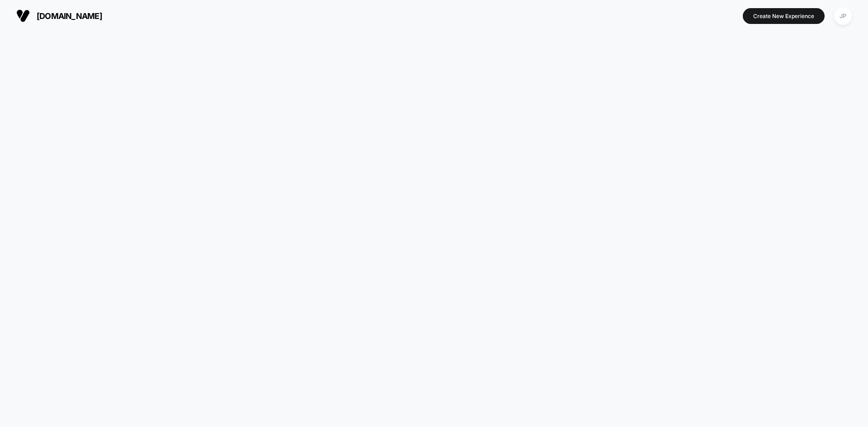  Describe the element at coordinates (23, 16) in the screenshot. I see `img: Visually logo` at that location.